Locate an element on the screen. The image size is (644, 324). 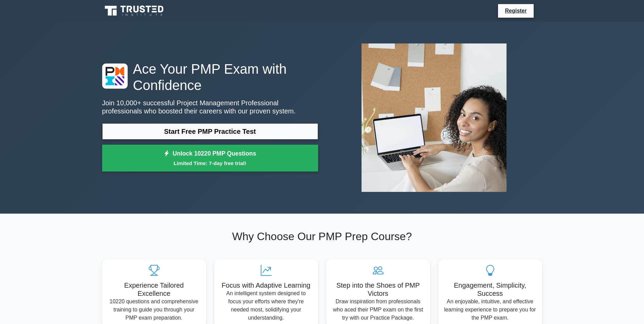
p: 10220 questions and comprehensive training to guide you through your PMP exam preparation. is located at coordinates (154, 309).